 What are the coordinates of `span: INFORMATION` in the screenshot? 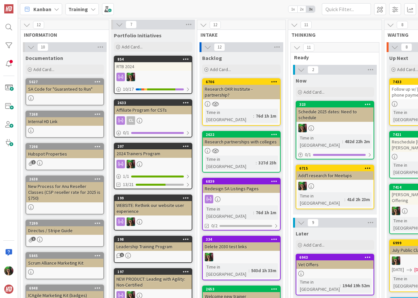 It's located at (62, 35).